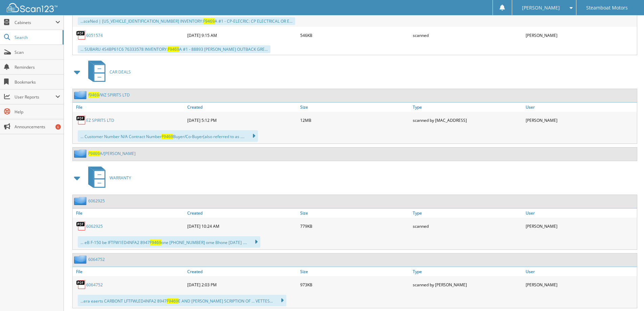  Describe the element at coordinates (58, 127) in the screenshot. I see `div: 6` at that location.